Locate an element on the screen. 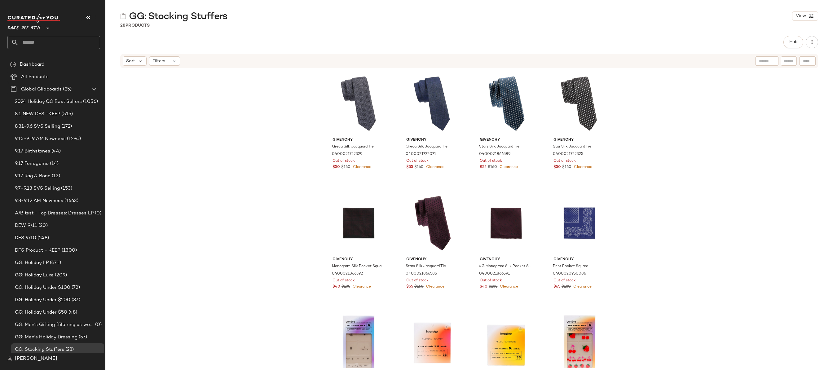  span: (12) is located at coordinates (55, 176).